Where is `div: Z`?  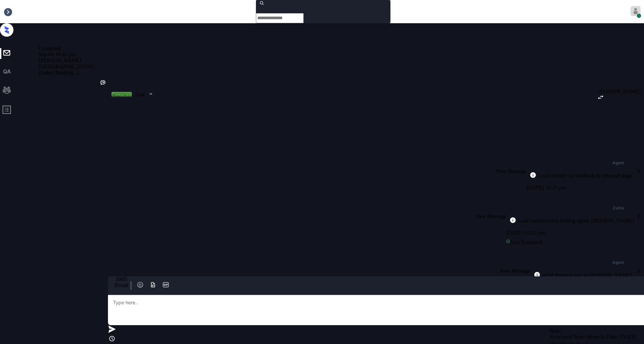
div: Z is located at coordinates (639, 217).